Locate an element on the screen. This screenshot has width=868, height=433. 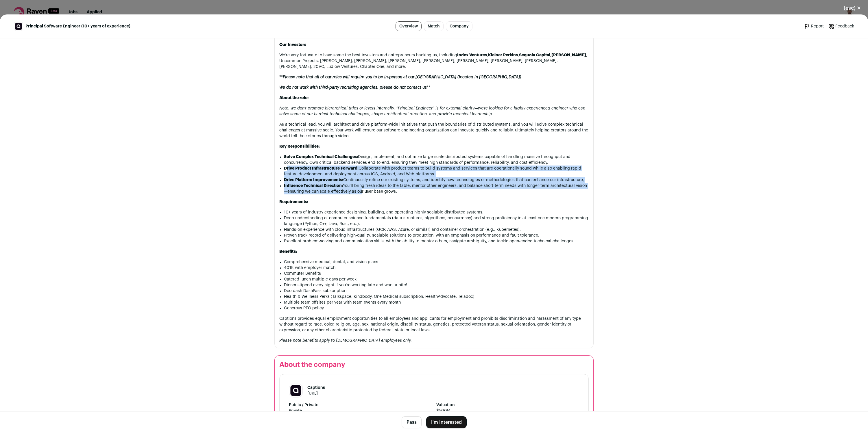
strong: Solve Complex Technical Challenges: is located at coordinates (321, 157).